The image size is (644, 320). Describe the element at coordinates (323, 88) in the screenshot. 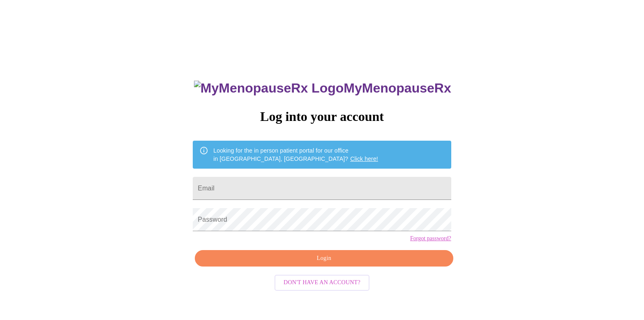

I see `h3: MyMenopauseRx` at that location.